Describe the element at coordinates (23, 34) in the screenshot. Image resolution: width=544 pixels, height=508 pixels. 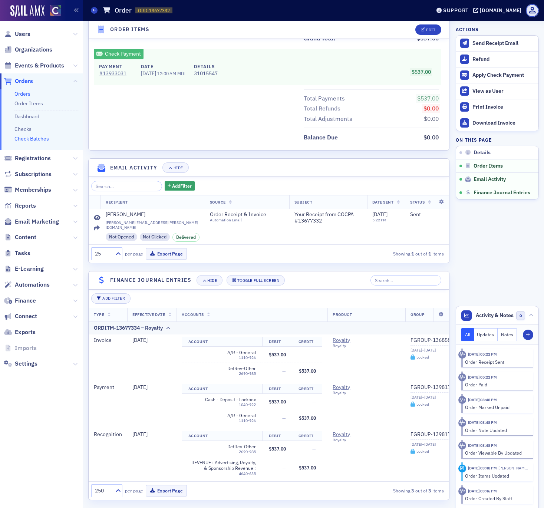
I see `span: Users` at that location.